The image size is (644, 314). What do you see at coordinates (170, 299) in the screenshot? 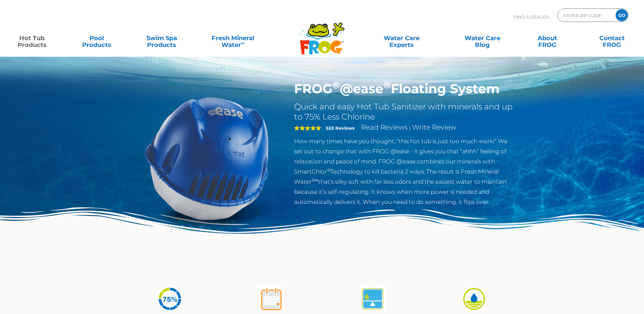
I see `img: icon-atease-75percent-less` at bounding box center [170, 299].